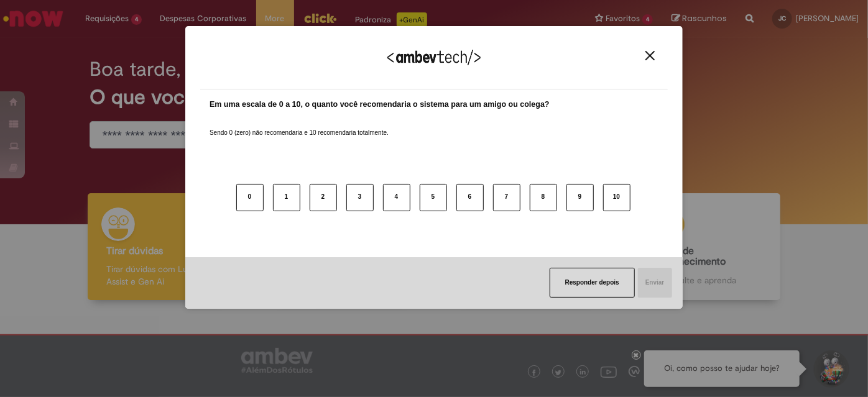  What do you see at coordinates (544, 198) in the screenshot?
I see `button: 8` at bounding box center [544, 198].